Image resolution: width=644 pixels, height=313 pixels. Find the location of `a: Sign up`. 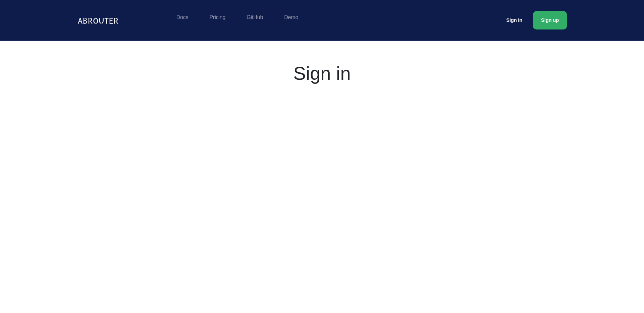

a: Sign up is located at coordinates (550, 20).